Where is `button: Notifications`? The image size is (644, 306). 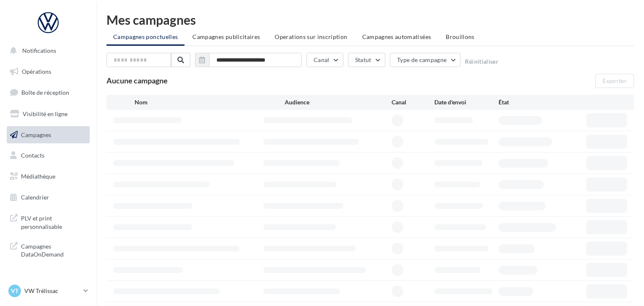 button: Notifications is located at coordinates (47, 51).